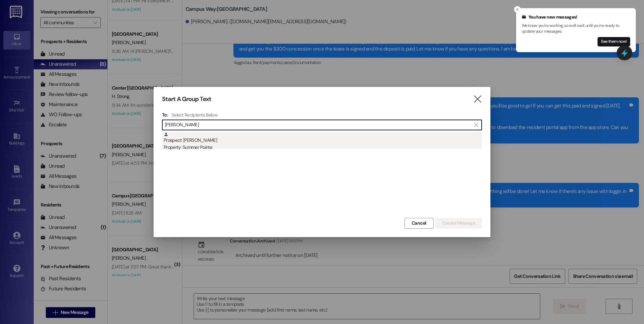 Image resolution: width=644 pixels, height=324 pixels. I want to click on div: You have new messages!, so click(575, 17).